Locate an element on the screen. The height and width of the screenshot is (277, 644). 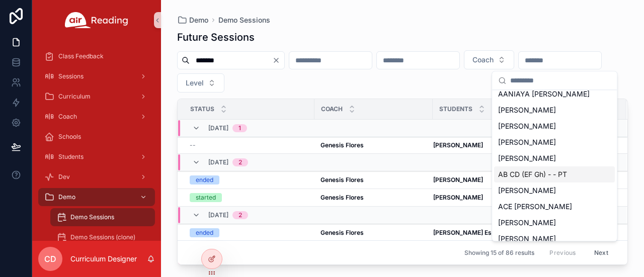
a: Dev is located at coordinates (96, 177).